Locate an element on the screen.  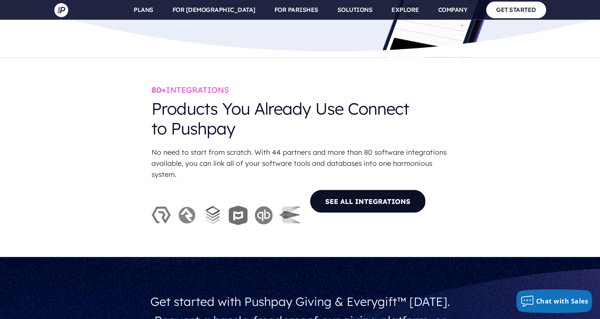
img: logos-integrations.png is located at coordinates (226, 215).